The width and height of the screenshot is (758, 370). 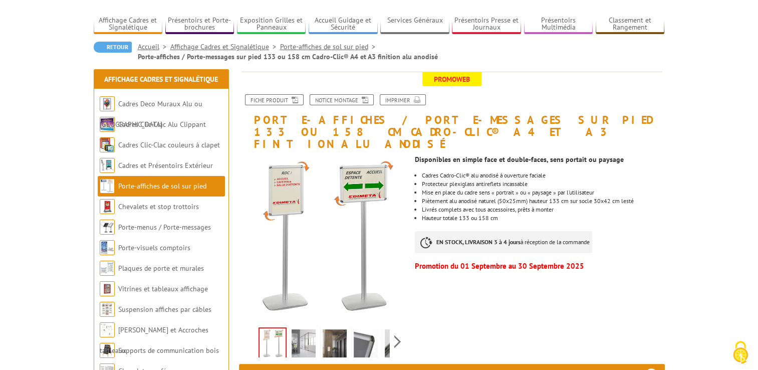 What do you see at coordinates (154, 47) in the screenshot?
I see `a: Accueil` at bounding box center [154, 47].